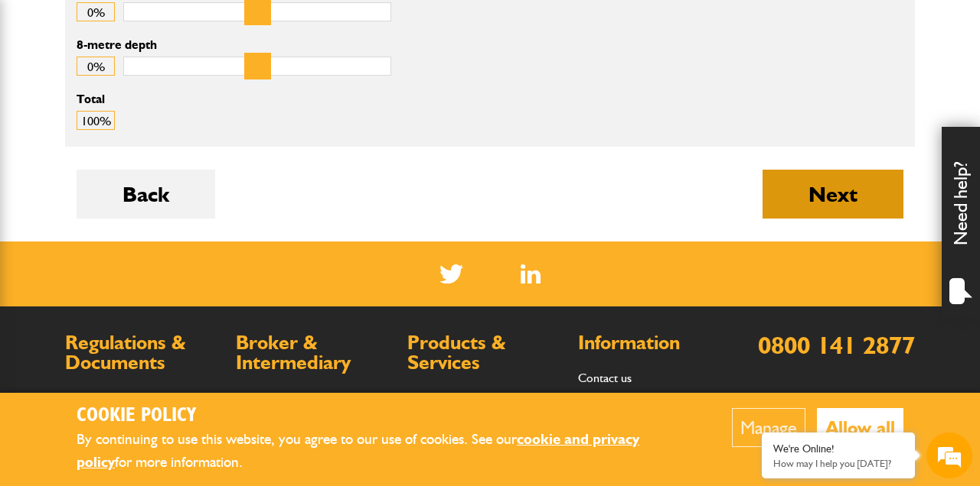 The height and width of the screenshot is (486, 980). What do you see at coordinates (768, 428) in the screenshot?
I see `button: Manage` at bounding box center [768, 428].